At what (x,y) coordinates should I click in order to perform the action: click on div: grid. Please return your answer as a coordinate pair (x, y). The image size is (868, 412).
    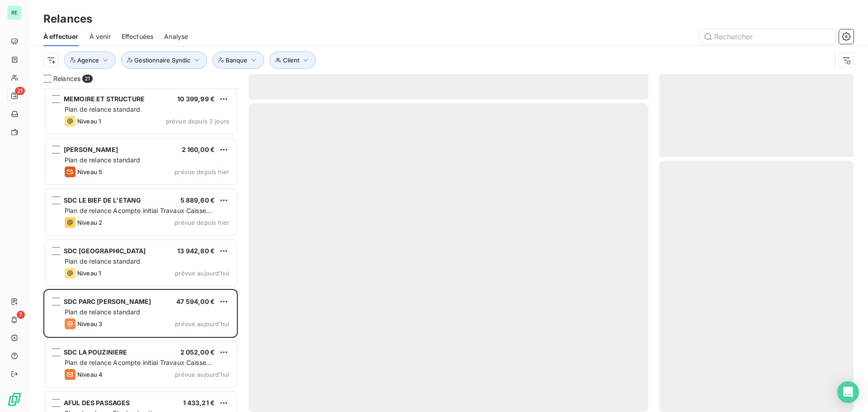
    Looking at the image, I should click on (141, 250).